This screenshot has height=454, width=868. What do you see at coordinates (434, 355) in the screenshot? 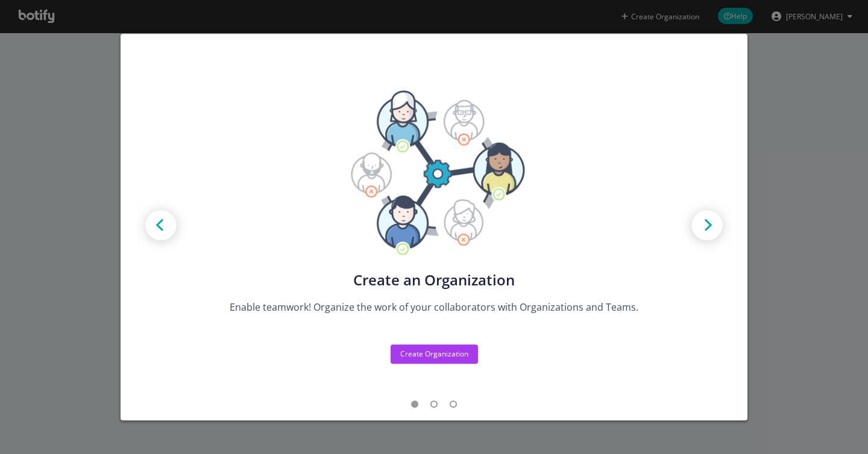
I see `button: Create Organization` at bounding box center [434, 355].